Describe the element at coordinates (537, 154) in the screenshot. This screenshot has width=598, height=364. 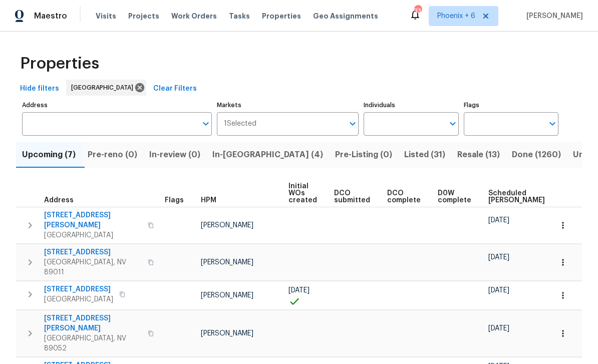
I see `span: Done (1260)` at that location.